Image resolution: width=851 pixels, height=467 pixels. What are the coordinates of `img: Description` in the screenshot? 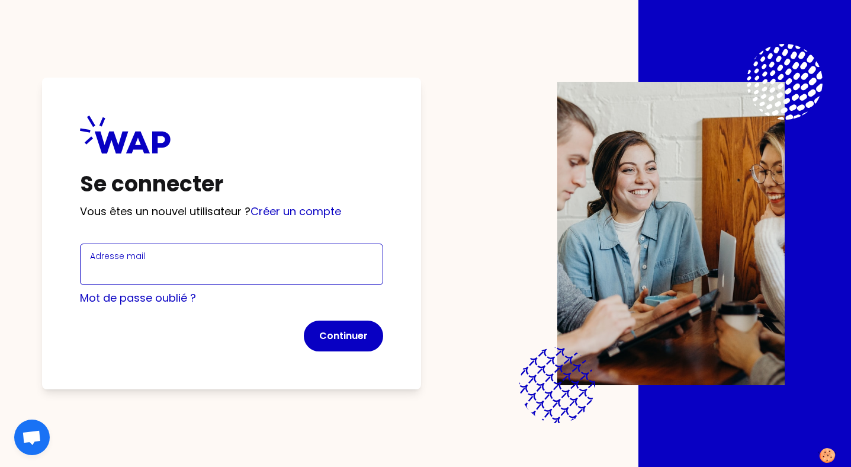 It's located at (671, 233).